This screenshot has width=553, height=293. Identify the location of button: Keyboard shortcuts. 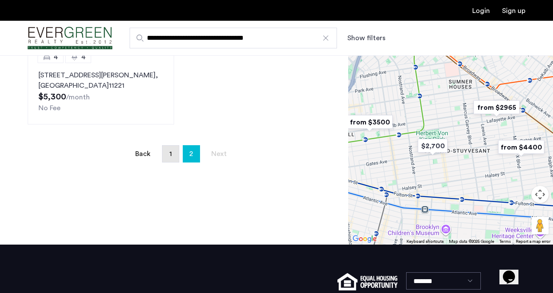
(425, 241).